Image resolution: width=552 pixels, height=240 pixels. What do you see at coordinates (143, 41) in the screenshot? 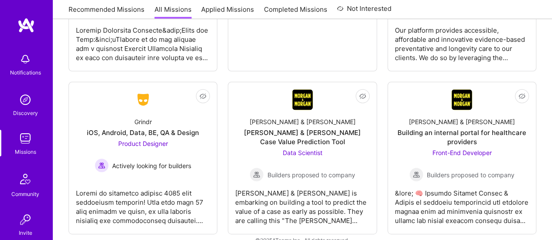
I see `div: Loremip Dolorsita Consecte&adip;Elits doe Temp:&inci;uTlabore et do mag aliquae adm v quisnost Ex...` at bounding box center [143, 41].